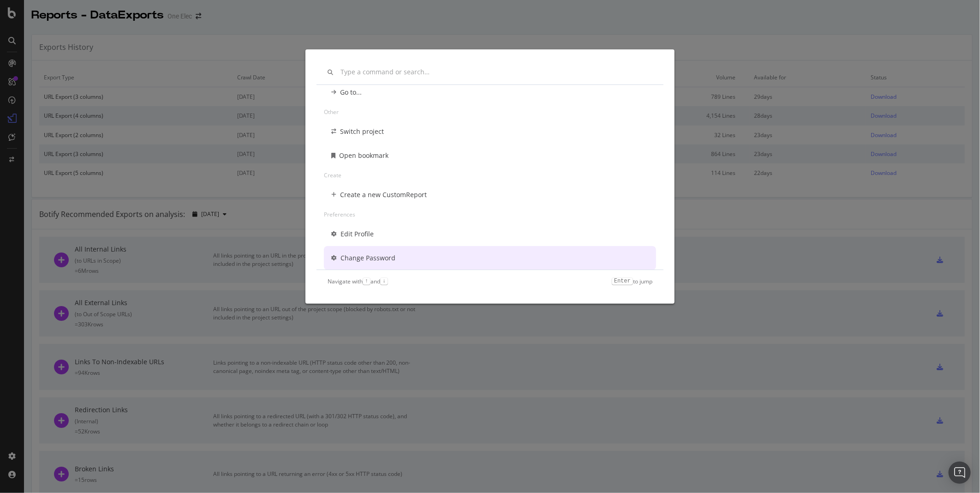 The image size is (980, 493). What do you see at coordinates (960, 472) in the screenshot?
I see `div: Open Intercom Messenger` at bounding box center [960, 472].